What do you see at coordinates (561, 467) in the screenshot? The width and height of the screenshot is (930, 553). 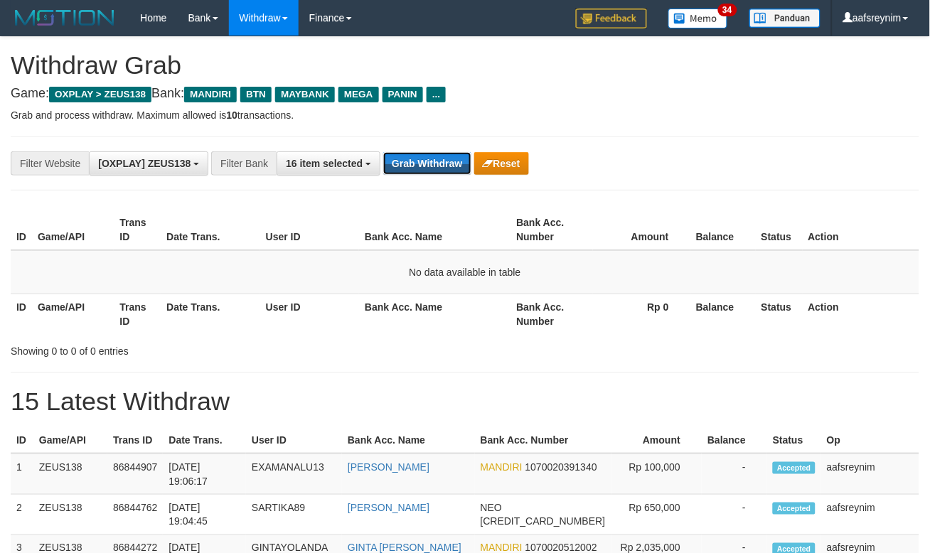 I see `span: Copy 1070020391340 to clipboard` at bounding box center [561, 467].